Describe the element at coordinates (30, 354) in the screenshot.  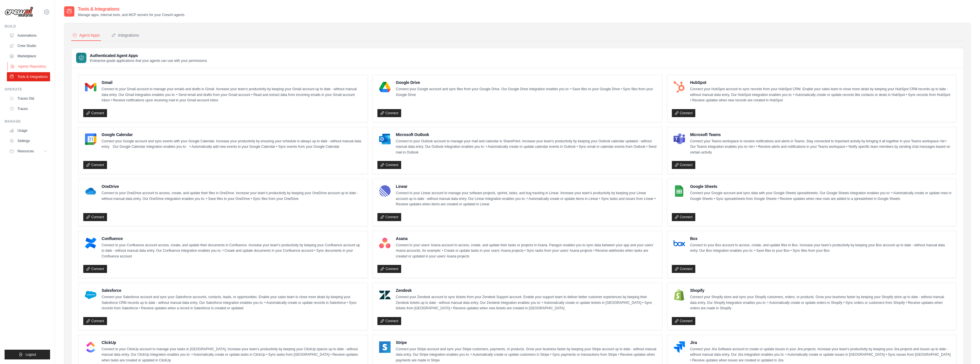
I see `span: Logout` at that location.